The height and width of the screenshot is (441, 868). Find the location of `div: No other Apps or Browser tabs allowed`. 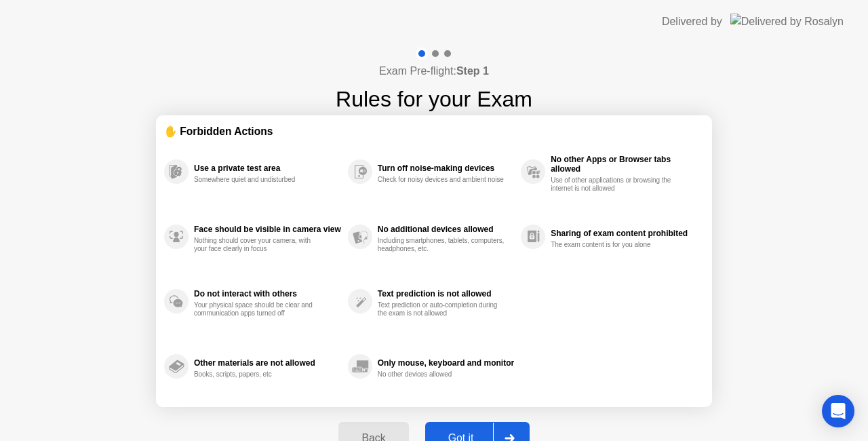

div: No other Apps or Browser tabs allowed is located at coordinates (624, 164).